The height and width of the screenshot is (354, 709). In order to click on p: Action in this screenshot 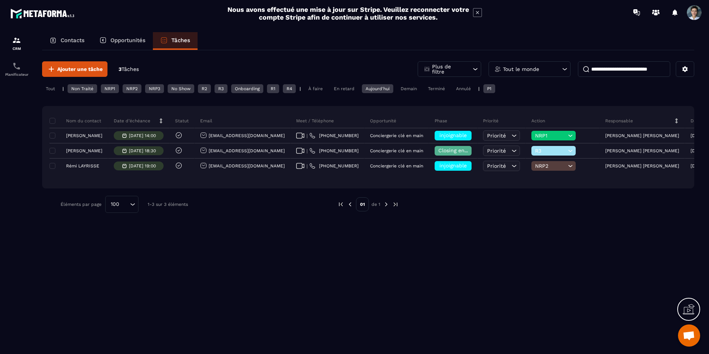, I will do `click(538, 121)`.